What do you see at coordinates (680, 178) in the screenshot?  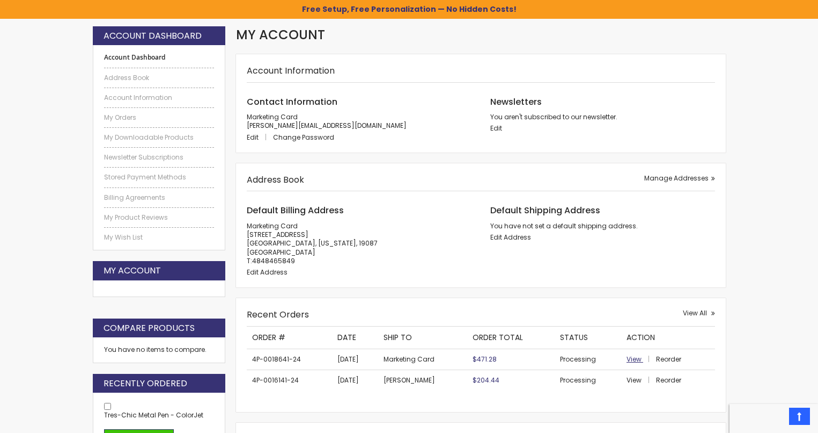 I see `a: Manage Addresses` at bounding box center [680, 178].